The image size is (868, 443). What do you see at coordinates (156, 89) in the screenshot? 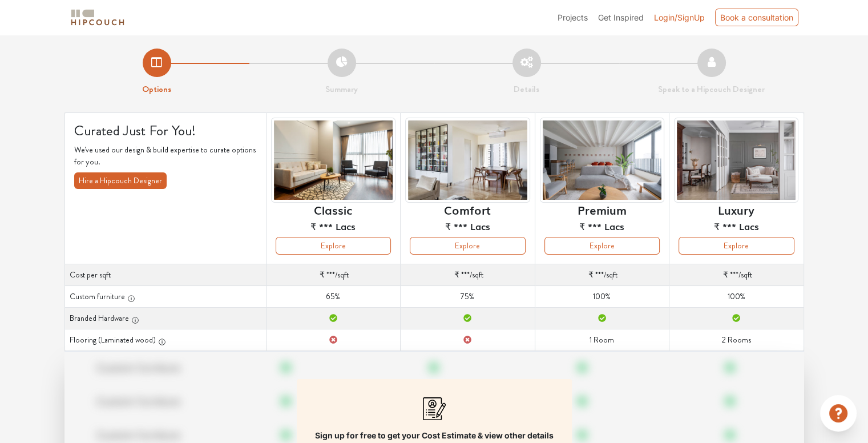
I see `strong: Options` at bounding box center [156, 89].